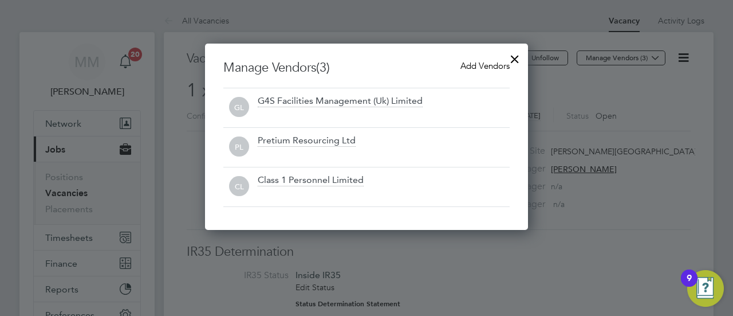  Describe the element at coordinates (705, 288) in the screenshot. I see `button: Open Resource Center, 9 new notifications` at that location.